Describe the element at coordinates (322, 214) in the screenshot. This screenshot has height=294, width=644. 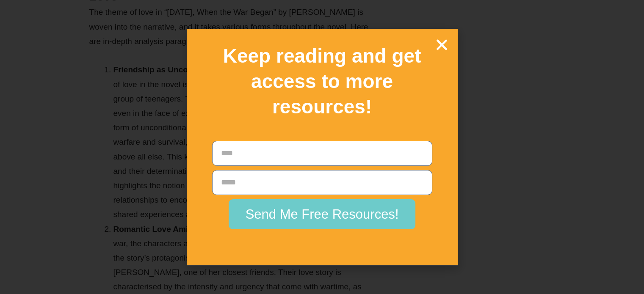
I see `button: Send Me Free Resources!` at that location.